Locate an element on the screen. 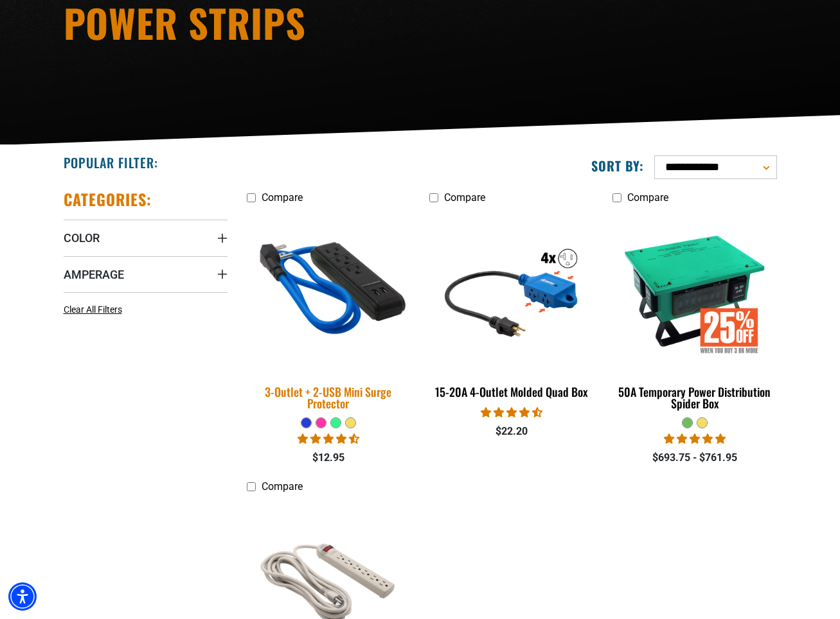  summary: Amperage is located at coordinates (145, 274).